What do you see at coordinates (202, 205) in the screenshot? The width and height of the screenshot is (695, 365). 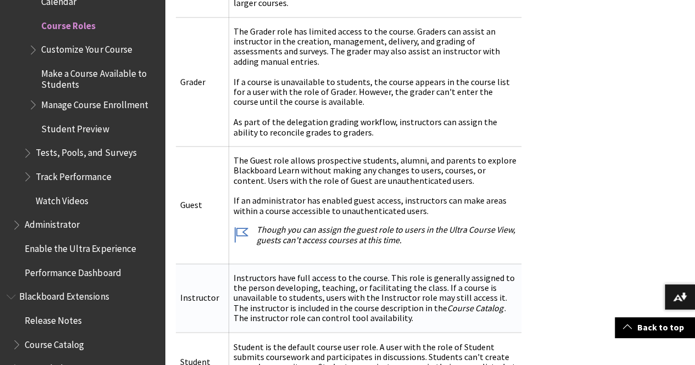 I see `td: Guest` at bounding box center [202, 205].